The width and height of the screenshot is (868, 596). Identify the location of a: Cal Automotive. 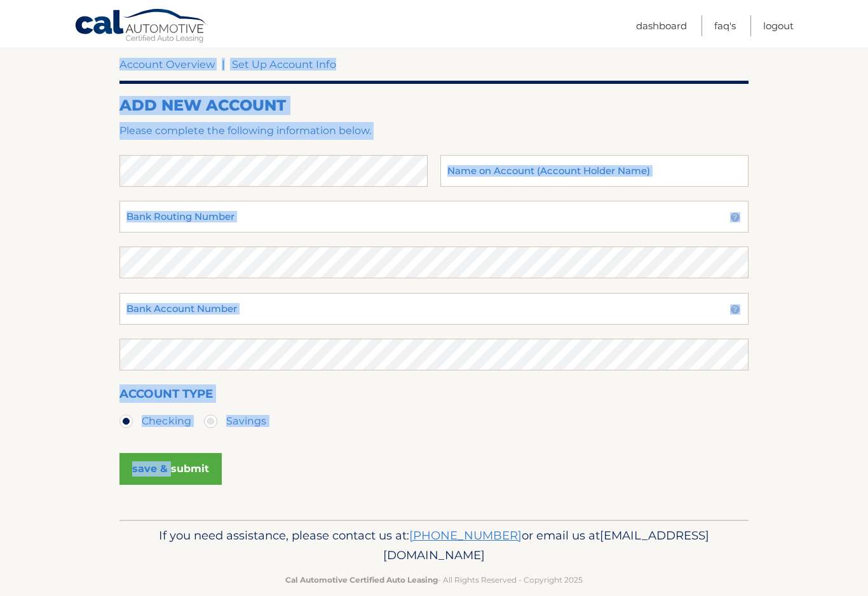
(141, 27).